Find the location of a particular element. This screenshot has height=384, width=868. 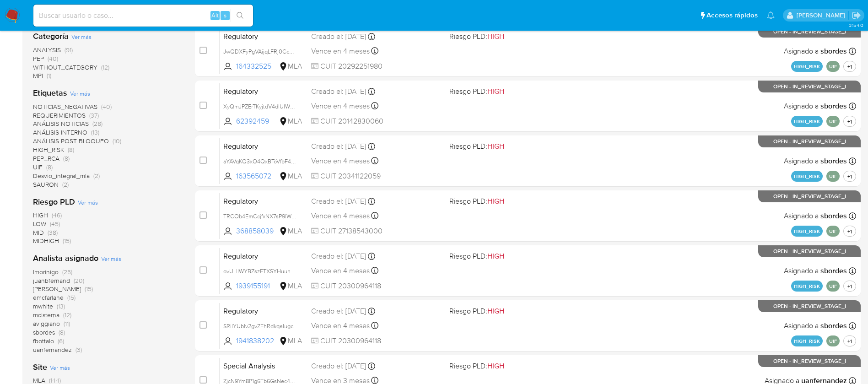

span: Accesos rápidos is located at coordinates (732, 15).